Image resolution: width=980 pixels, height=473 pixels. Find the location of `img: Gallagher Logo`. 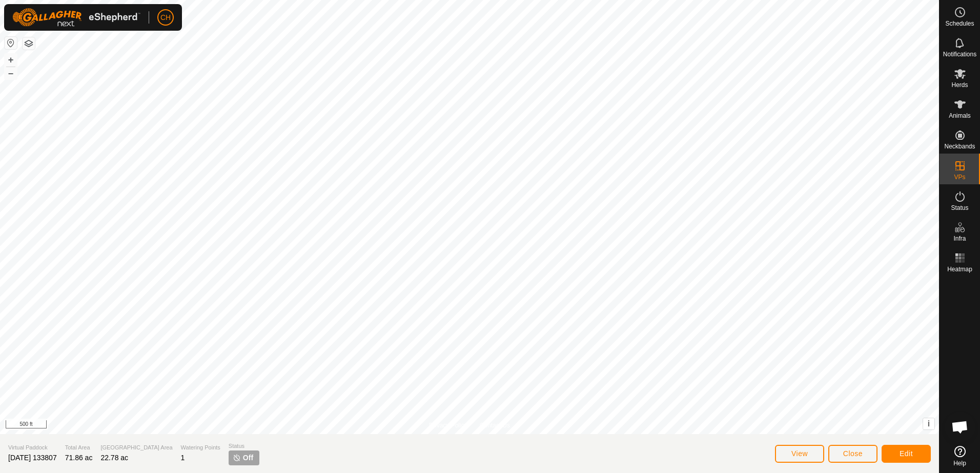

img: Gallagher Logo is located at coordinates (77, 17).